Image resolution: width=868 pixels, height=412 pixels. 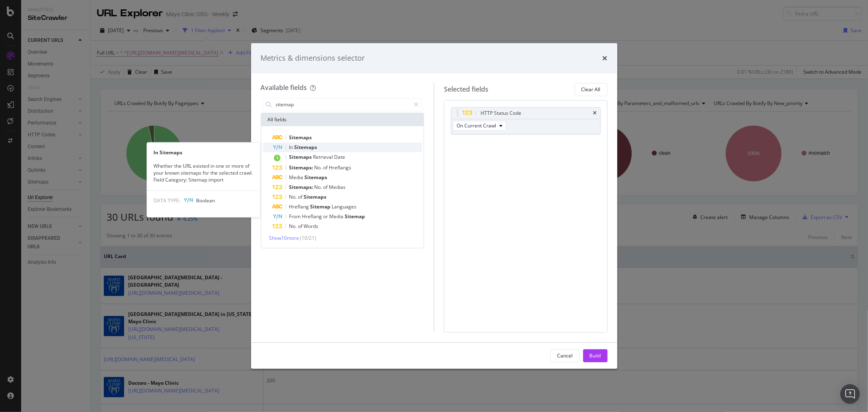 I want to click on div: Selected fields, so click(x=466, y=89).